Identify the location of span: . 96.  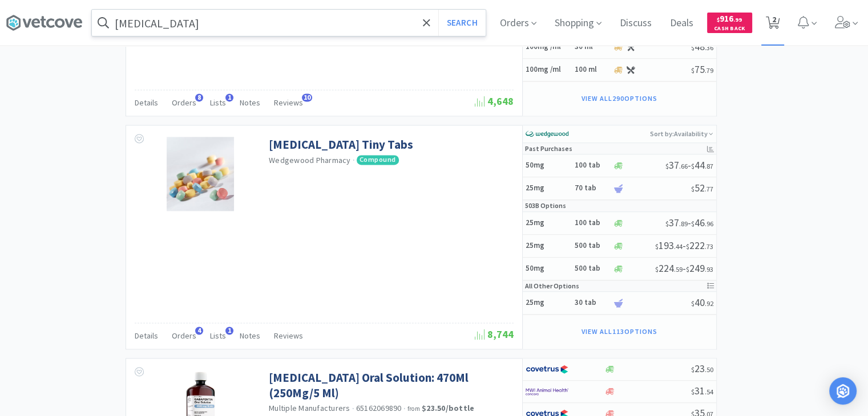
(709, 224).